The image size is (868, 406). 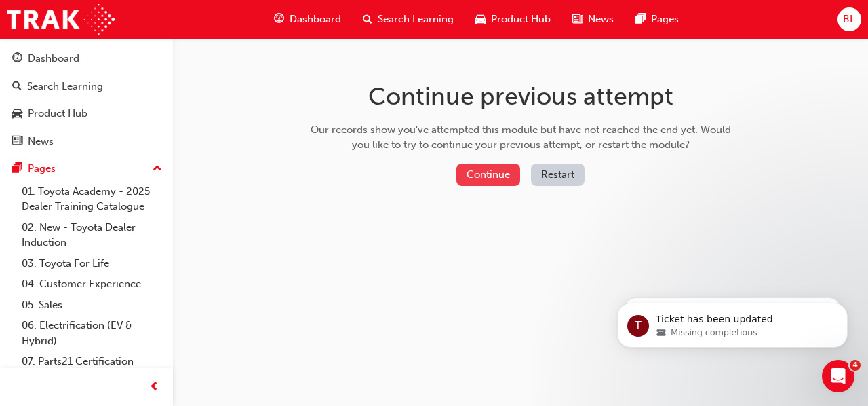 What do you see at coordinates (92, 263) in the screenshot?
I see `a: 03. Toyota For Life` at bounding box center [92, 263].